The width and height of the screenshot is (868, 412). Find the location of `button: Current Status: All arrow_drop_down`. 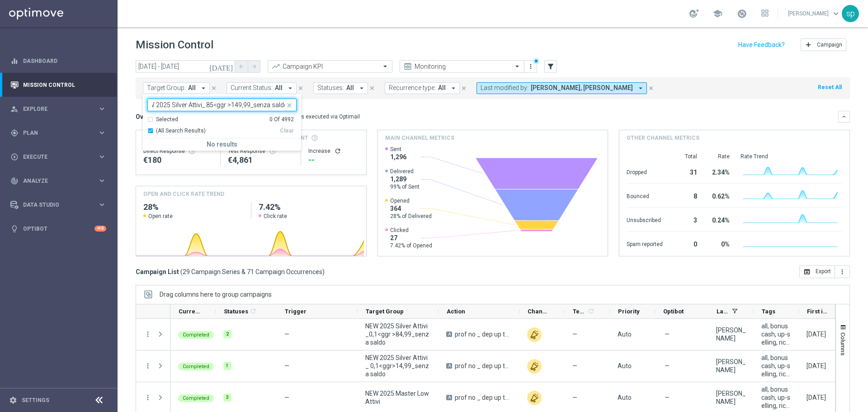

button: Current Status: All arrow_drop_down is located at coordinates (261, 89).